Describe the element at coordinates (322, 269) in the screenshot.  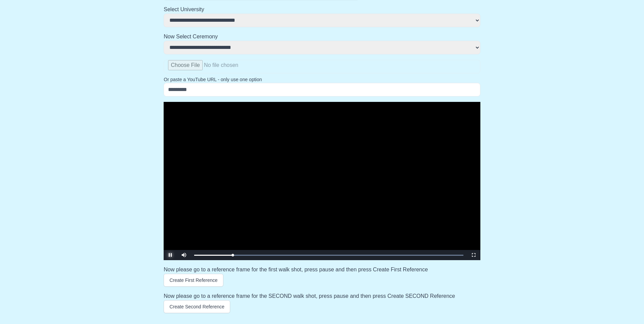
I see `h3: Now please go to a reference frame for the first walk shot, press pause and then press Create Fir...` at that location.